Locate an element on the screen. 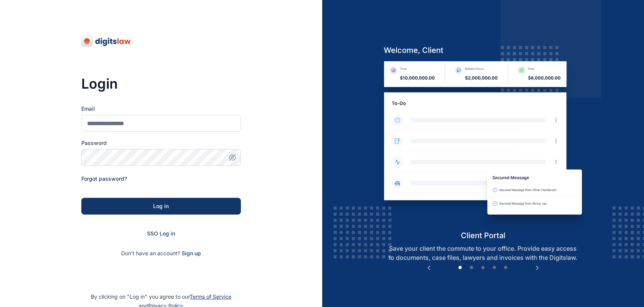  h5: client portal is located at coordinates (483, 236).